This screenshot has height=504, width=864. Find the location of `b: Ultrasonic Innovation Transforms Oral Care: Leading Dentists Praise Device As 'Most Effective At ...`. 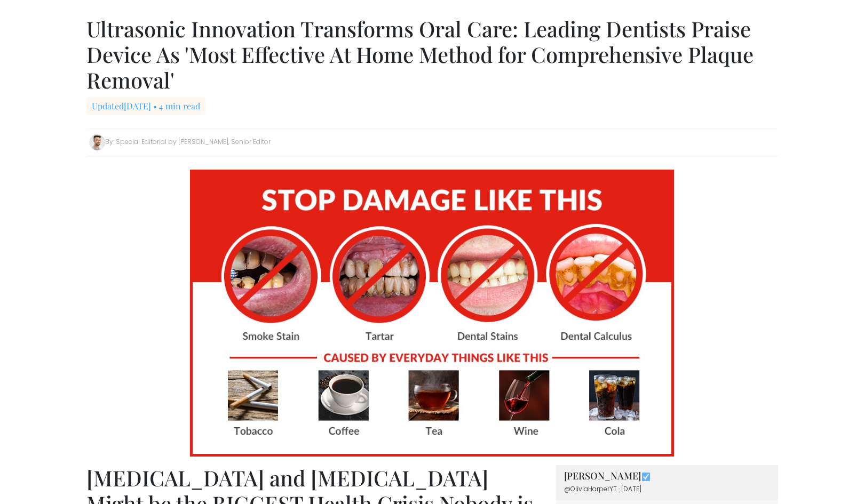

b: Ultrasonic Innovation Transforms Oral Care: Leading Dentists Praise Device As 'Most Effective At ... is located at coordinates (420, 54).